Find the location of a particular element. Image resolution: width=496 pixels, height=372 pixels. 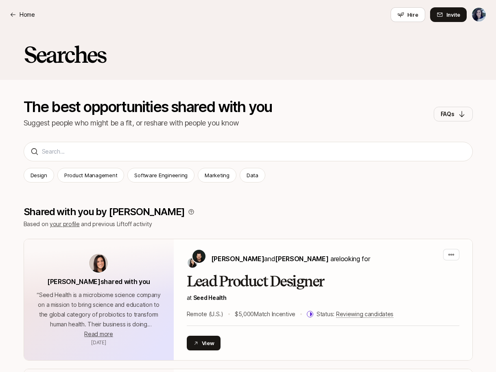

span: Reviewing candidates is located at coordinates (365, 314).